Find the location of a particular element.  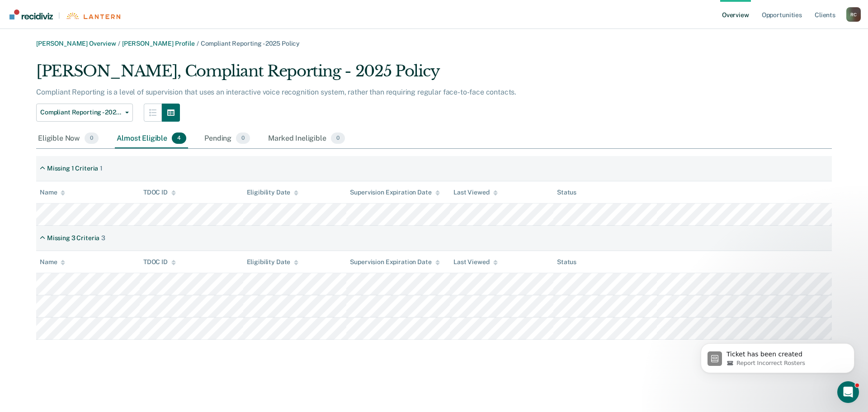

img: Lantern is located at coordinates (93, 16).